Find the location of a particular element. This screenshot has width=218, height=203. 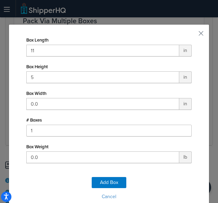

label: Box Width is located at coordinates (36, 93).